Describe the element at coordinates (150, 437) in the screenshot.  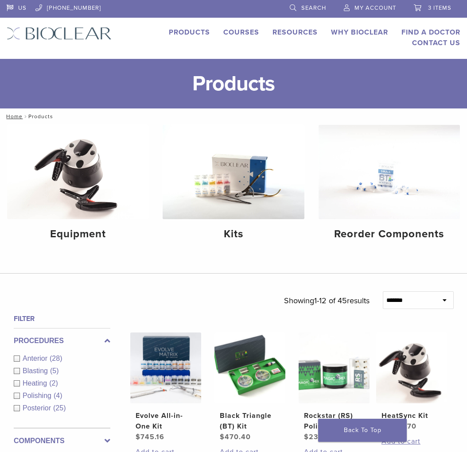
I see `bdi: 745.16` at that location.